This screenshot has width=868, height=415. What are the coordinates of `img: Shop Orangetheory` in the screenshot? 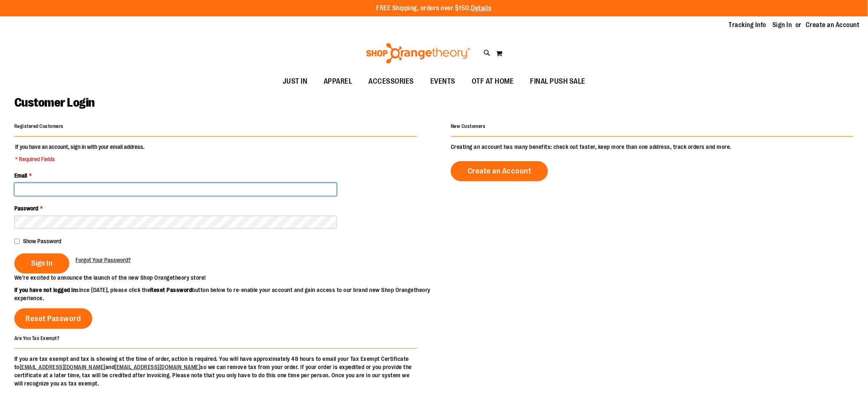 It's located at (418, 53).